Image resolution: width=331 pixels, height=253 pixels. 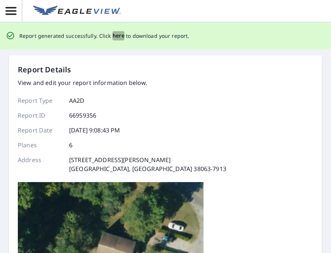 I want to click on p: Report ID, so click(x=40, y=115).